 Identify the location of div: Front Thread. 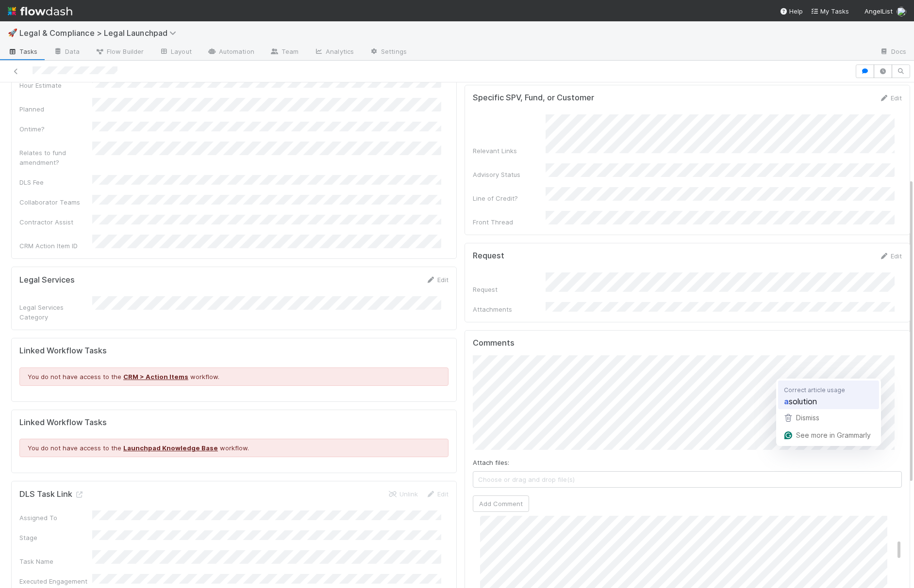
(509, 222).